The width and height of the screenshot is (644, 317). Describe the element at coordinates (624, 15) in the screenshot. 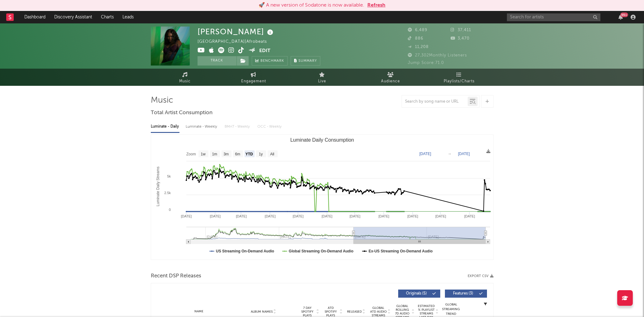

I see `div: 99 +` at that location.